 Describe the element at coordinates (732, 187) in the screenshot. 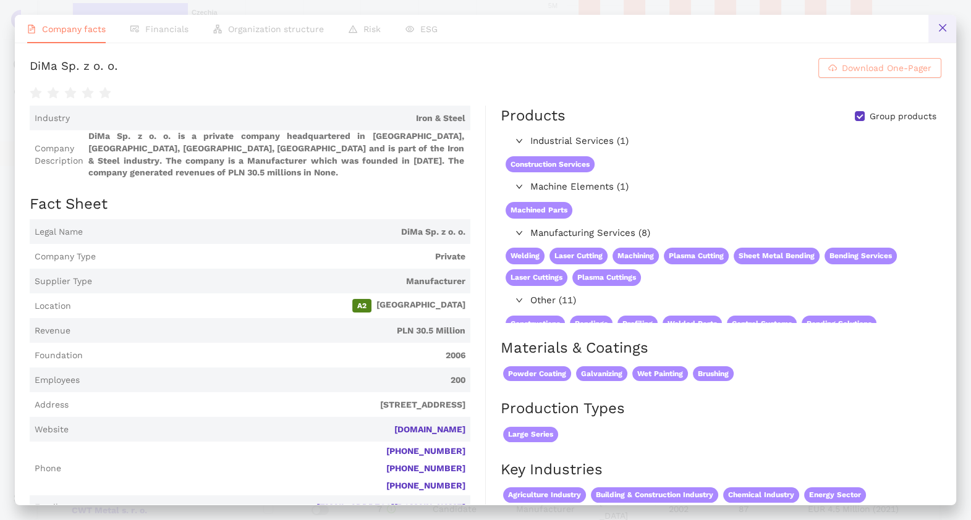

I see `span: Machine Elements (1)` at that location.